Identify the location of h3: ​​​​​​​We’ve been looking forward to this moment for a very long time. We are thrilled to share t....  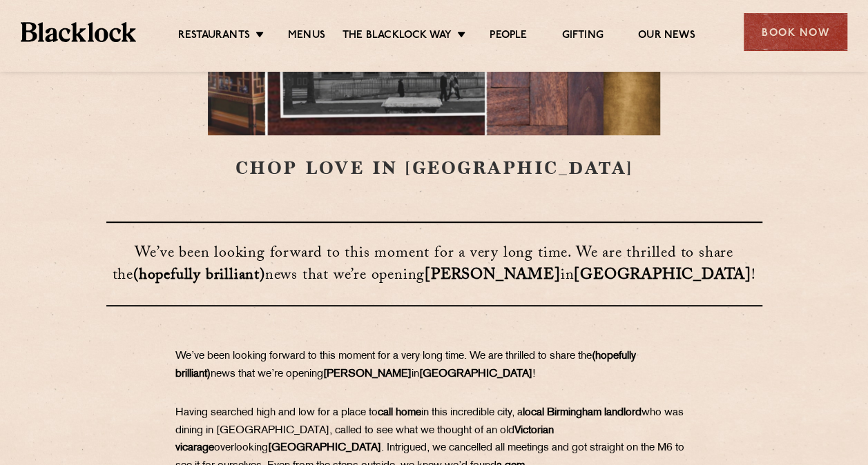
(434, 264).